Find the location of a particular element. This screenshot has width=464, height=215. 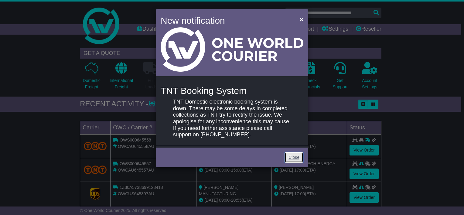

button: Close is located at coordinates (302, 19).